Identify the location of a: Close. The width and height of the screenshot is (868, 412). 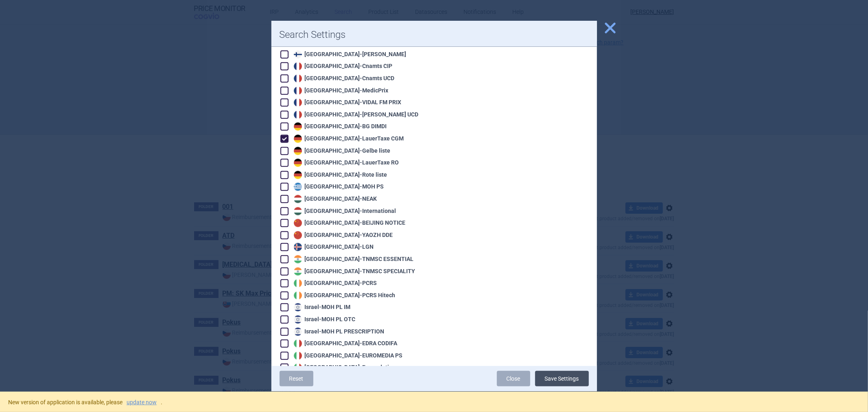
(513, 378).